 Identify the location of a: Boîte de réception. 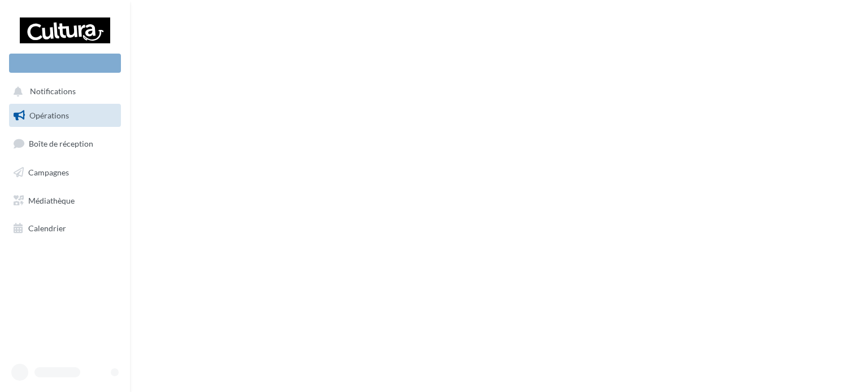
(65, 143).